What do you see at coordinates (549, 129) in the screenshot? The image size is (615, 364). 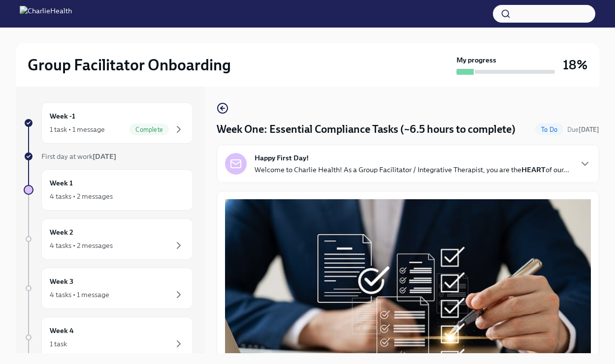 I see `span: To Do` at bounding box center [549, 129].